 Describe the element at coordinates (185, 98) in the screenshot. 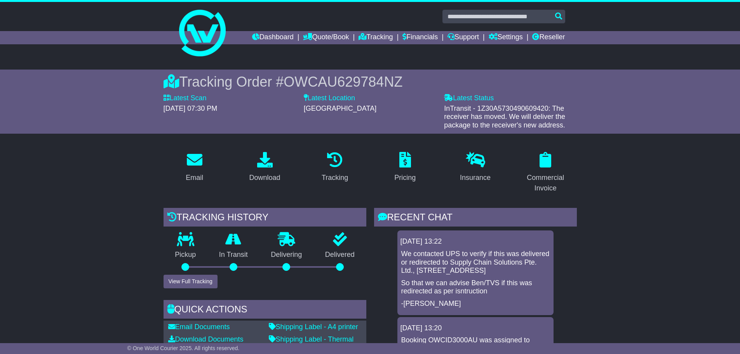

I see `label: Latest Scan` at that location.